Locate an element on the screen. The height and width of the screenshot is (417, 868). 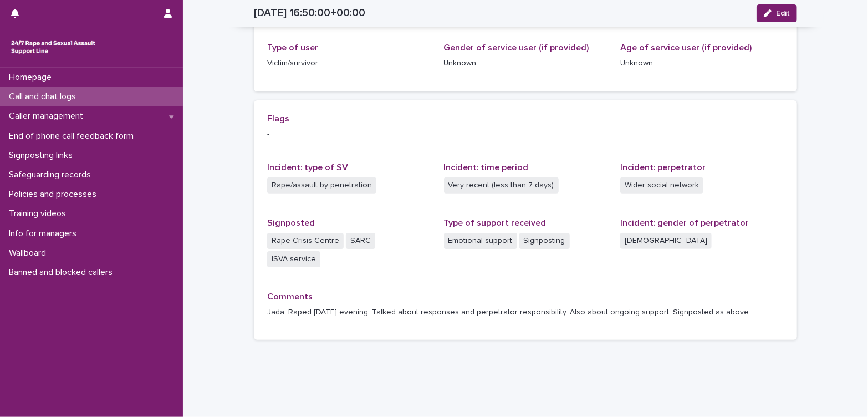
span: ISVA service is located at coordinates (293, 259).